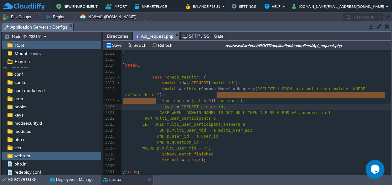 This screenshot has height=185, width=392. What do you see at coordinates (23, 131) in the screenshot?
I see `a: modules` at bounding box center [23, 131].